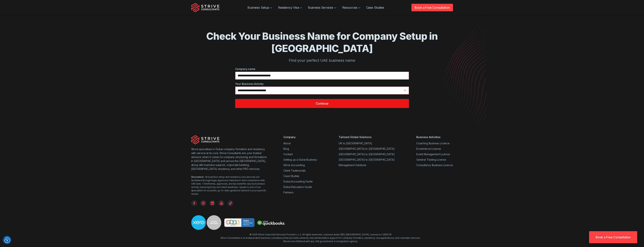 The height and width of the screenshot is (247, 644). Describe the element at coordinates (287, 143) in the screenshot. I see `a: About` at that location.